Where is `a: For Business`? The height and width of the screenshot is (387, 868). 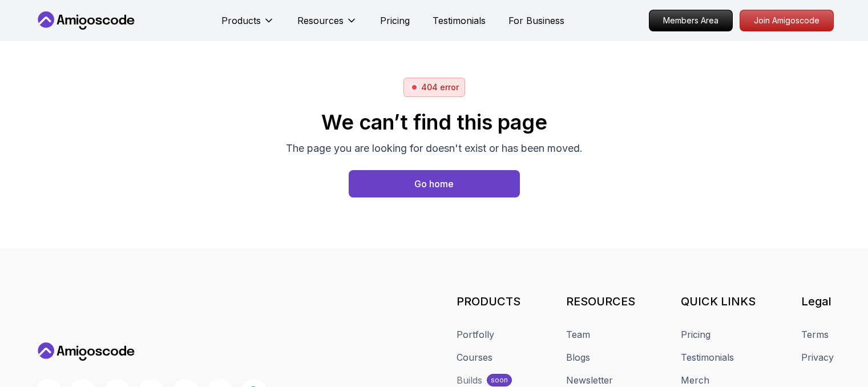 a: For Business is located at coordinates (537, 21).